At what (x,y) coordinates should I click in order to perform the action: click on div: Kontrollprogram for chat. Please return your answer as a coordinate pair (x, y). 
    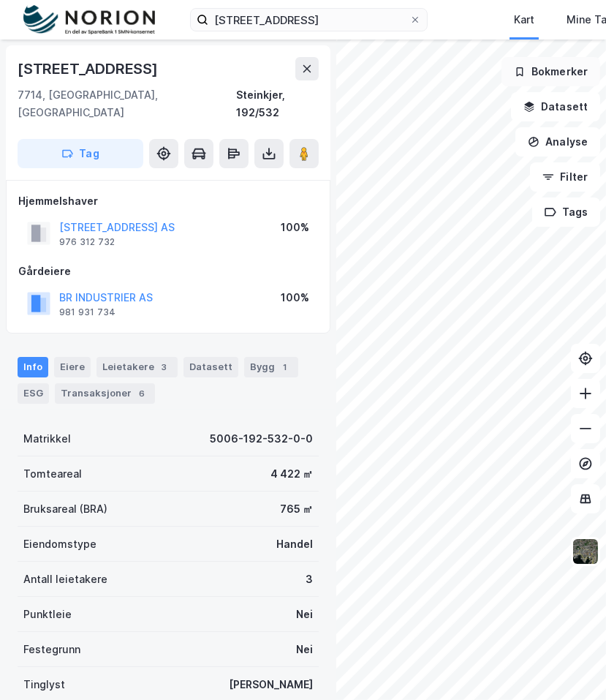
    Looking at the image, I should click on (570, 664).